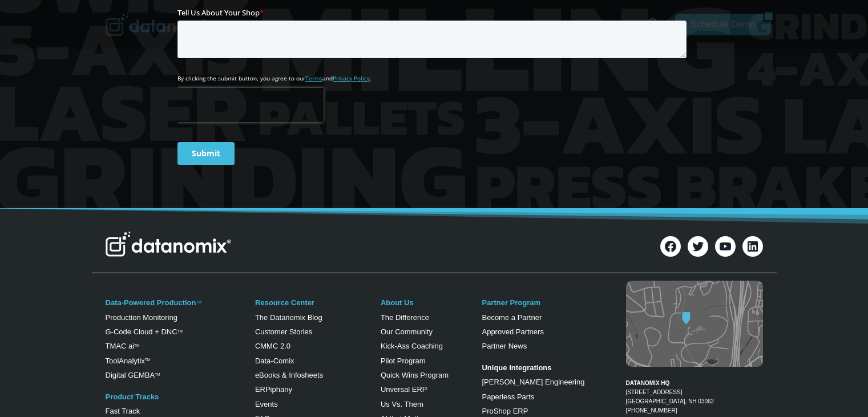 This screenshot has height=417, width=868. What do you see at coordinates (511, 317) in the screenshot?
I see `a: Become a Partner` at bounding box center [511, 317].